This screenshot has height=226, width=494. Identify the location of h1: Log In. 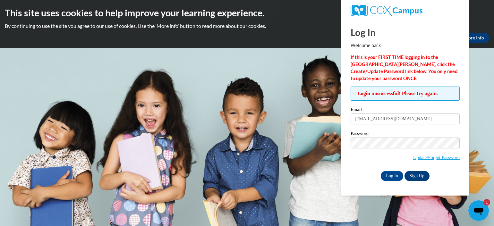
(405, 32).